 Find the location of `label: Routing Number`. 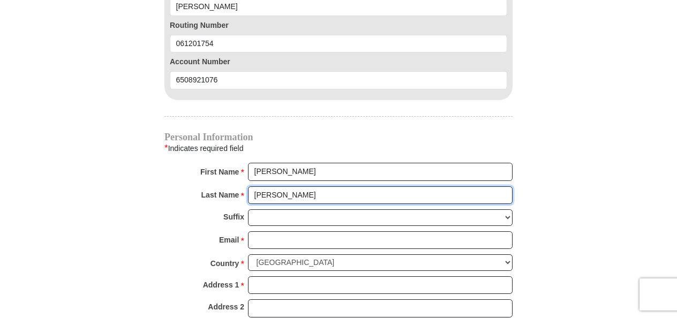

label: Routing Number is located at coordinates (338, 25).